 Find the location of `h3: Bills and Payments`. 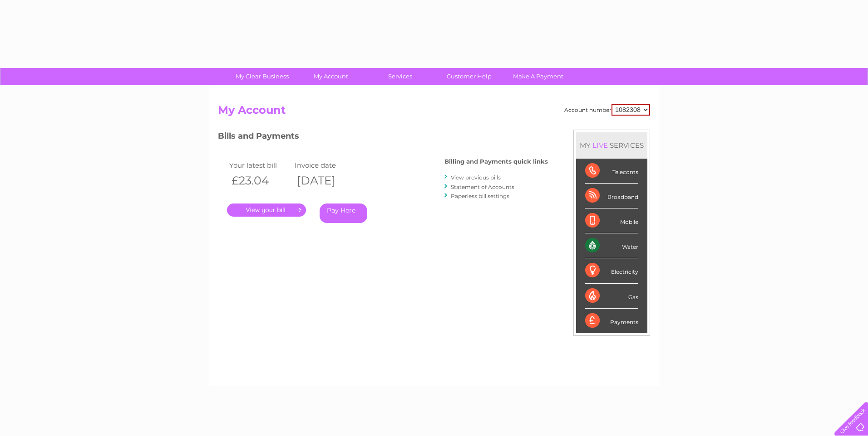

h3: Bills and Payments is located at coordinates (383, 138).